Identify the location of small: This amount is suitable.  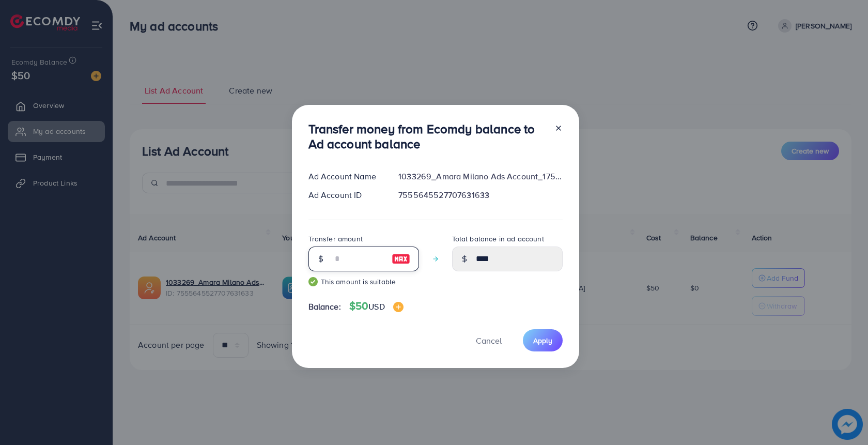
(363, 281).